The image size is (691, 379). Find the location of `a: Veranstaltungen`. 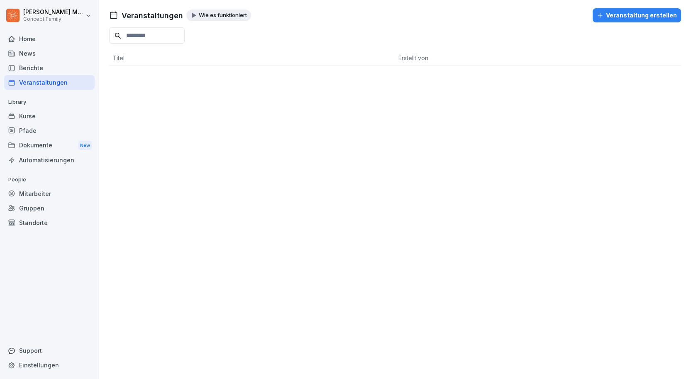

a: Veranstaltungen is located at coordinates (49, 82).